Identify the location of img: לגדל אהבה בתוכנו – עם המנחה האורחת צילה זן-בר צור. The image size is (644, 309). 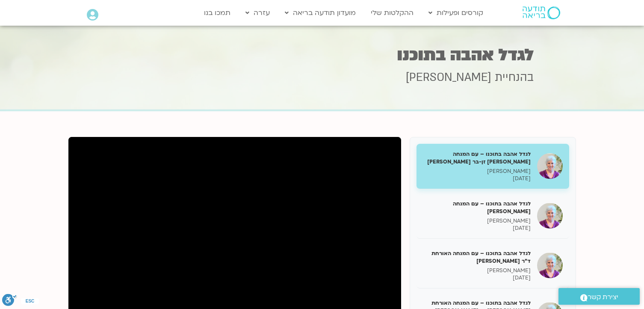
(550, 166).